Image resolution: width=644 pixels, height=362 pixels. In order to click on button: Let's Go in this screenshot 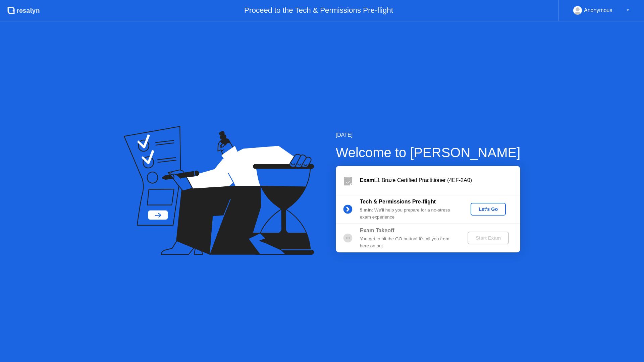, I will do `click(488, 210)`.